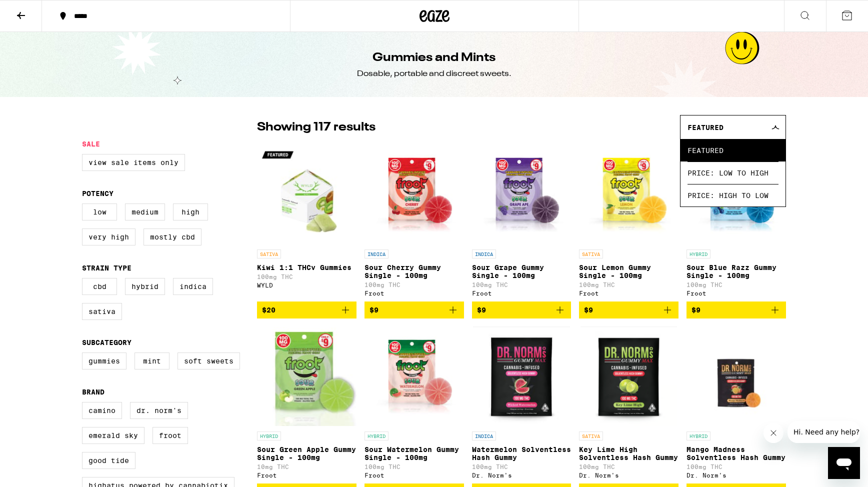  Describe the element at coordinates (733, 173) in the screenshot. I see `span: Price: Low to High` at that location.